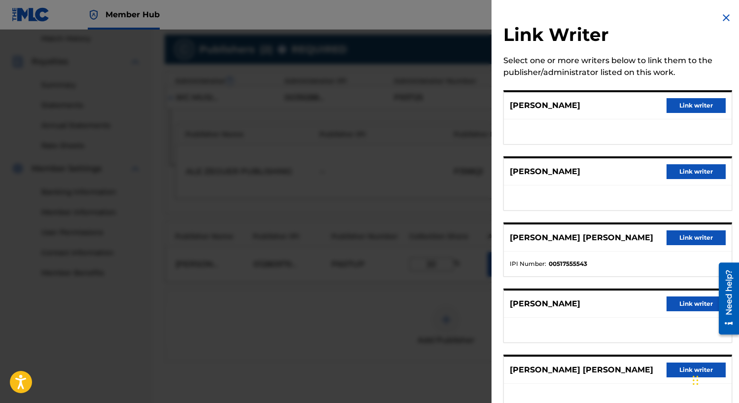  What do you see at coordinates (17, 39) in the screenshot?
I see `div: Open Resource Center` at bounding box center [17, 39].